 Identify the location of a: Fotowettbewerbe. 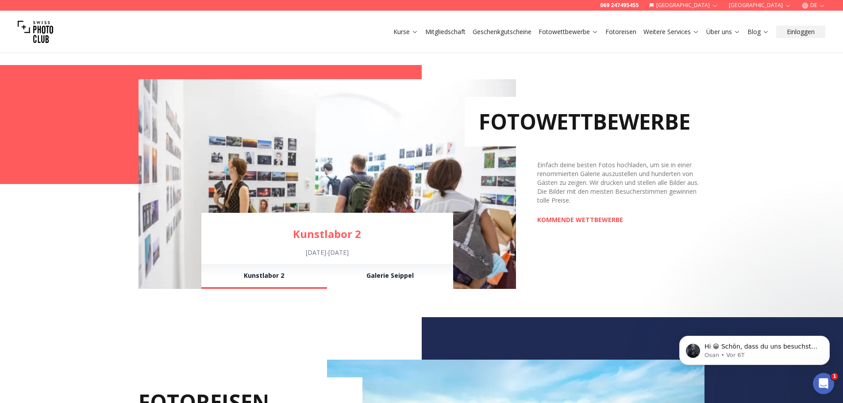
(568, 32).